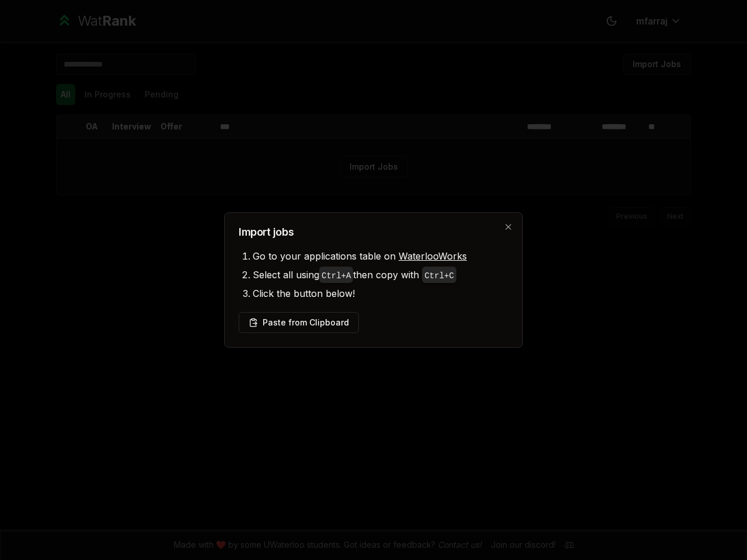 Image resolution: width=747 pixels, height=560 pixels. I want to click on code: Ctrl+ A, so click(336, 276).